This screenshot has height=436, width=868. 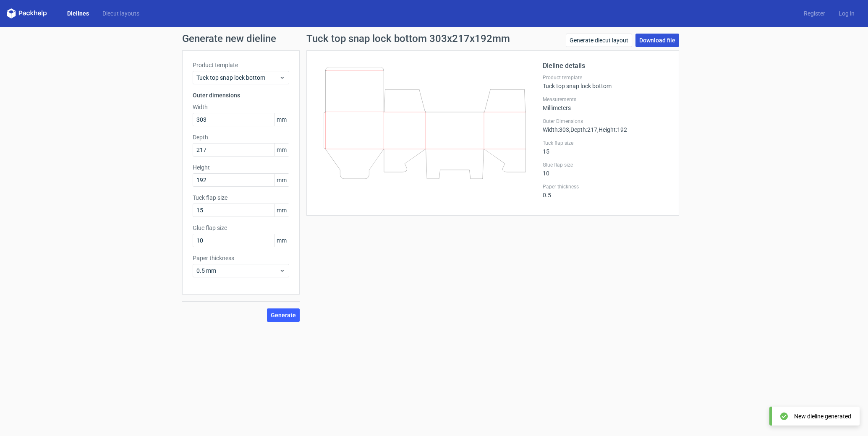 I want to click on div: 10, so click(x=606, y=169).